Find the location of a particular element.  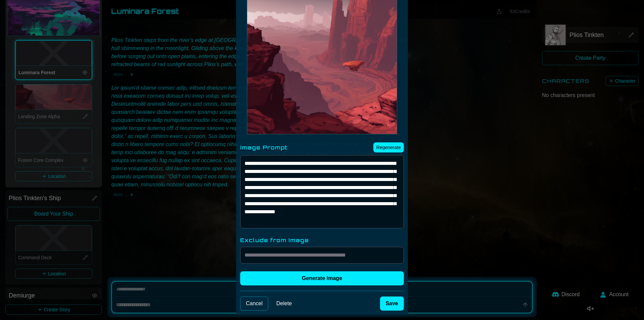

label: Exclude from Image is located at coordinates (322, 240).